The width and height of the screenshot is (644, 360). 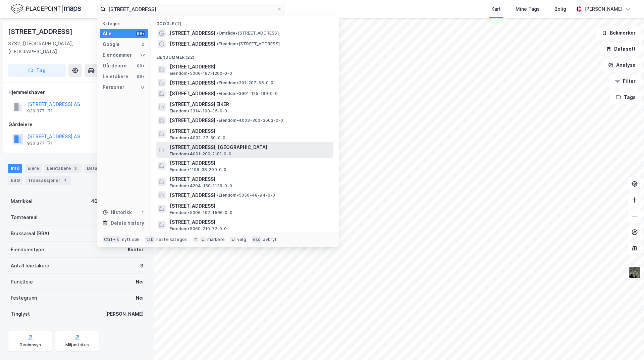 What do you see at coordinates (635, 273) in the screenshot?
I see `img: 9k=` at bounding box center [635, 273].